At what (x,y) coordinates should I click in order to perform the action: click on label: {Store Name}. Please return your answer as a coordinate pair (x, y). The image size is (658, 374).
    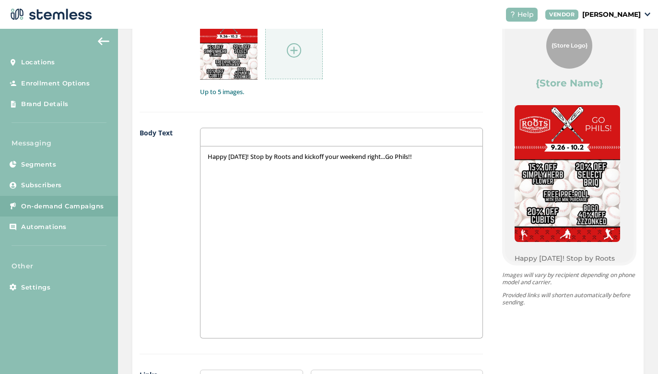
    Looking at the image, I should click on (569, 83).